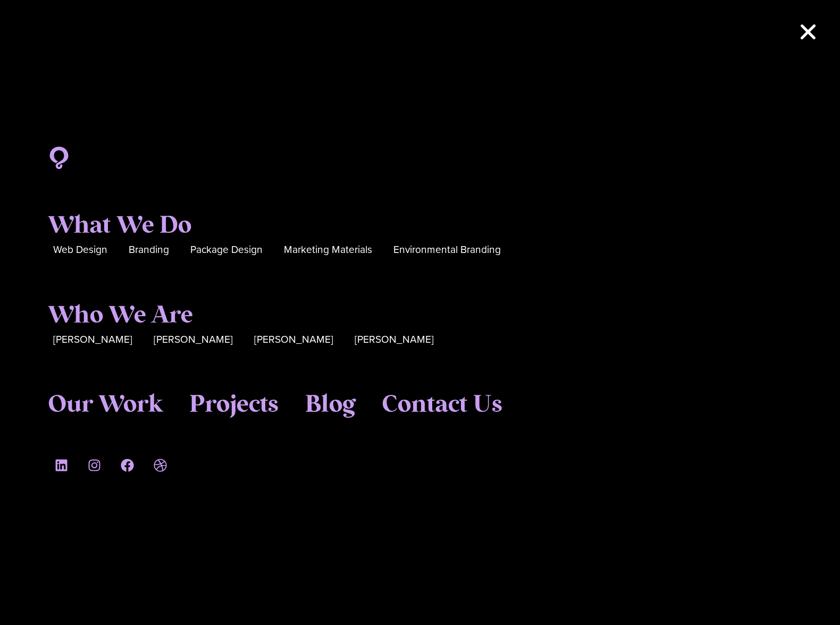 This screenshot has width=840, height=625. What do you see at coordinates (226, 250) in the screenshot?
I see `span: Package Design` at bounding box center [226, 250].